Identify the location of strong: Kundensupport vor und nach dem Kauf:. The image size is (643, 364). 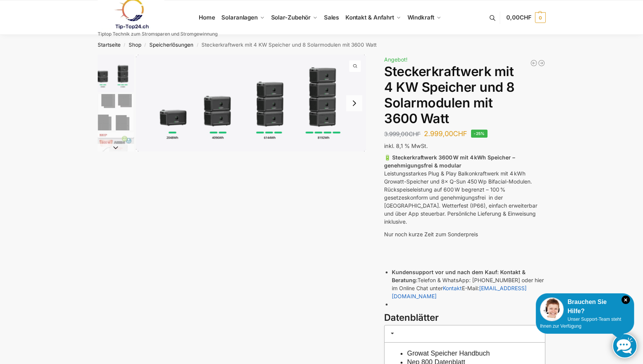
(445, 272).